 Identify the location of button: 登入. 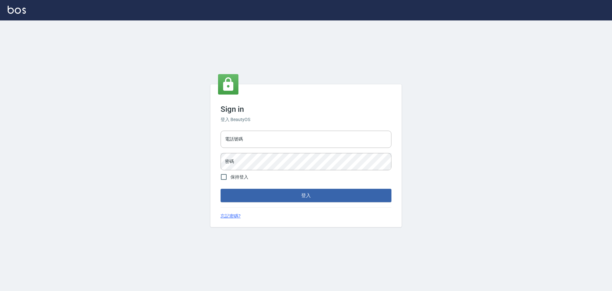
(306, 195).